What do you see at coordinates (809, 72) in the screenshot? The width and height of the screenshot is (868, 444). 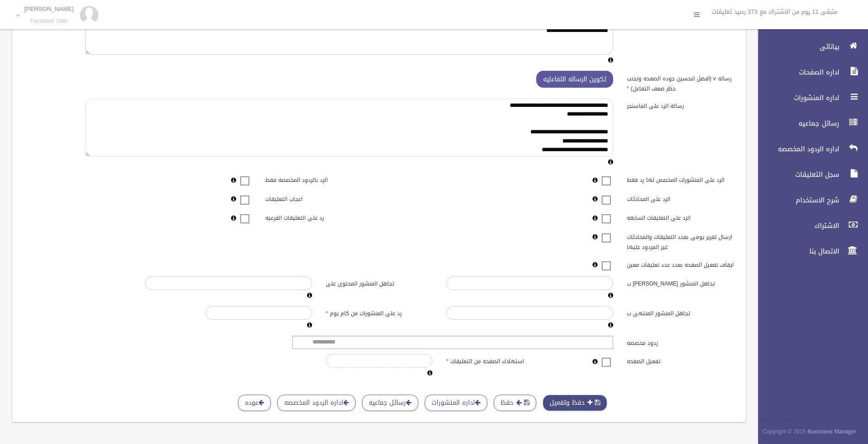 I see `a: اداره الصفحات` at bounding box center [809, 72].